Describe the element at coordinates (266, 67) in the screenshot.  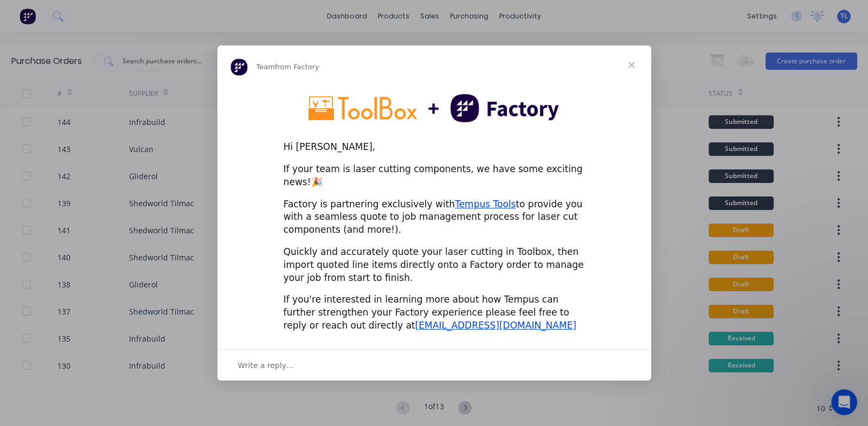
I see `span: Team` at that location.